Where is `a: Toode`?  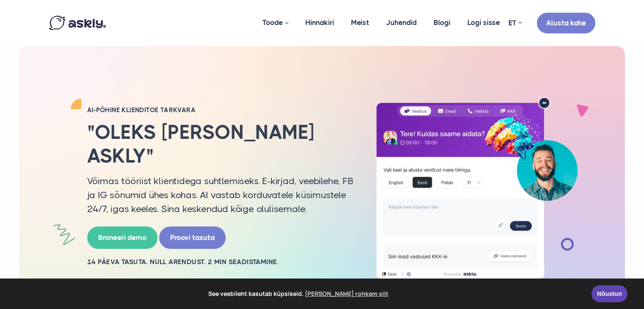 a: Toode is located at coordinates (275, 23).